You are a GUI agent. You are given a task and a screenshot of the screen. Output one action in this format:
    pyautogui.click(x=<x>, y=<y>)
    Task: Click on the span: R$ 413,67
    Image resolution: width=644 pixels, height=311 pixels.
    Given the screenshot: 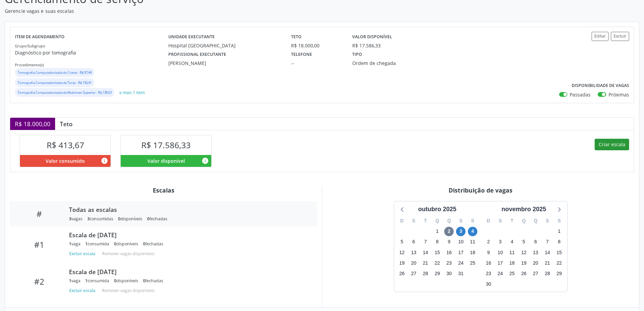 What is the action you would take?
    pyautogui.click(x=65, y=145)
    